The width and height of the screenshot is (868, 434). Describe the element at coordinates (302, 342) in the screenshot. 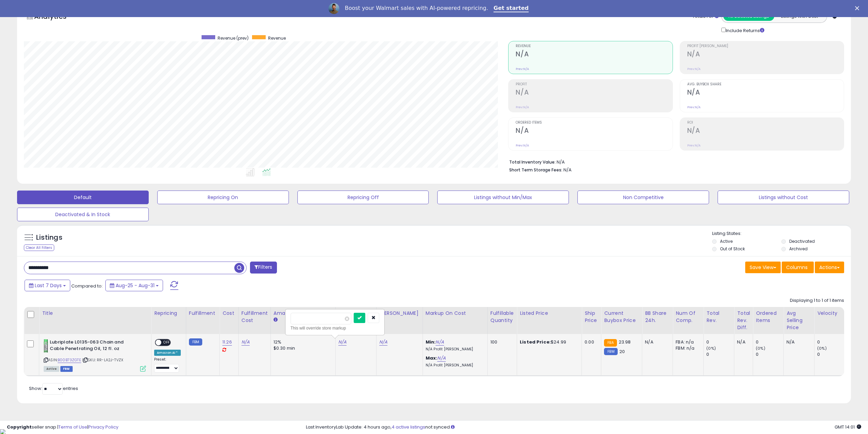

I see `div: 12%` at that location.